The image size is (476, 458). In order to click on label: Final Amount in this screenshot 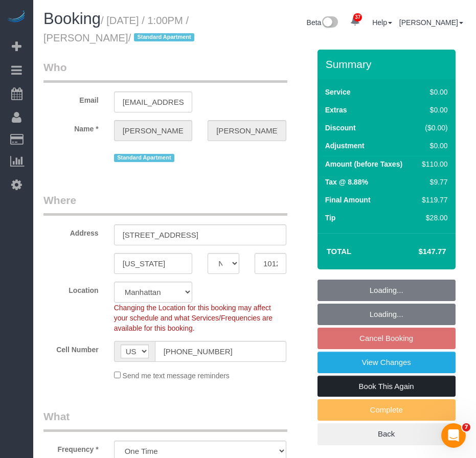, I will do `click(348, 200)`.